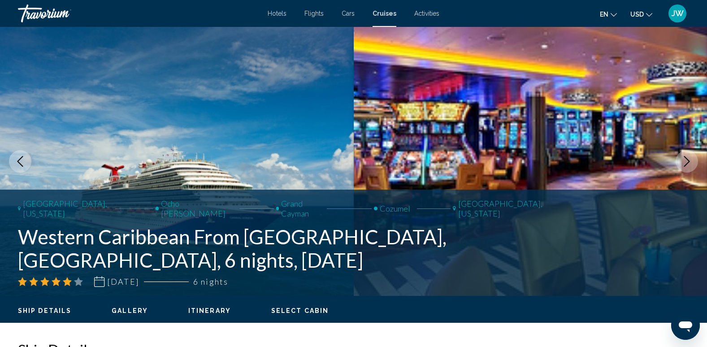  What do you see at coordinates (637, 14) in the screenshot?
I see `span: USD` at bounding box center [637, 14].